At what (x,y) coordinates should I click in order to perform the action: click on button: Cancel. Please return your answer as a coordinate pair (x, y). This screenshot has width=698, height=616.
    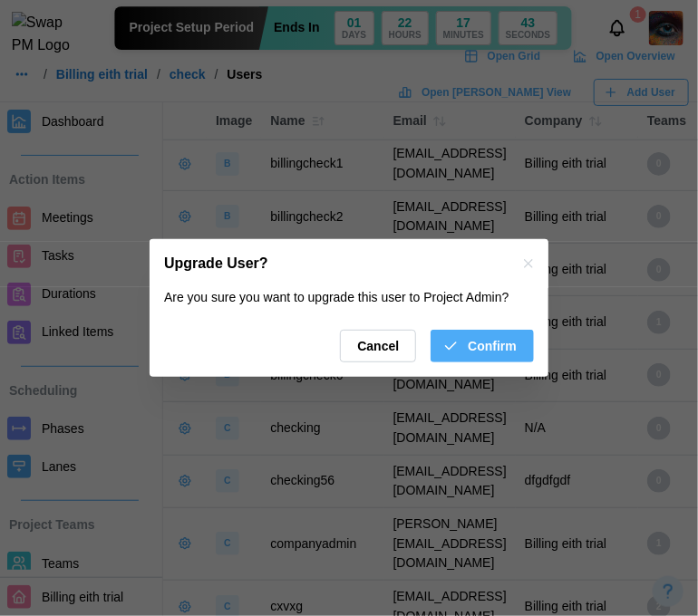
    Looking at the image, I should click on (378, 346).